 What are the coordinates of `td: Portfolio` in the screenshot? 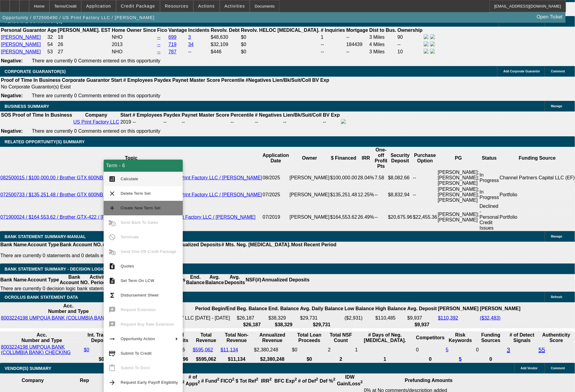 It's located at (537, 195).